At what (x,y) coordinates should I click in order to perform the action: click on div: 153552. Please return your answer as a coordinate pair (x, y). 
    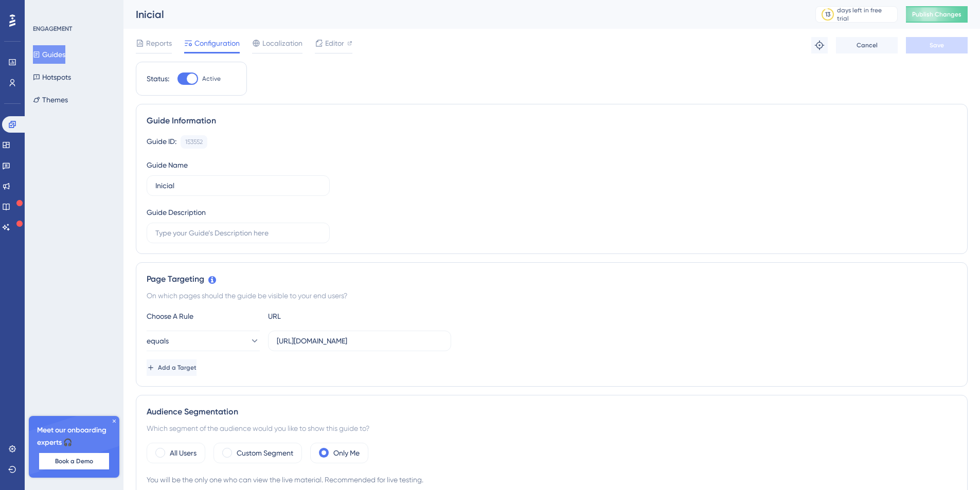
    Looking at the image, I should click on (194, 142).